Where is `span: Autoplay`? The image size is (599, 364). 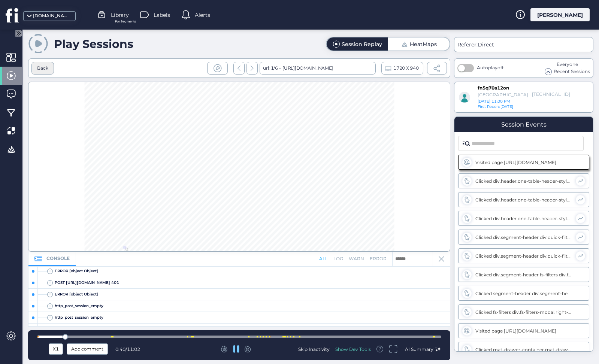
span: Autoplay is located at coordinates (490, 68).